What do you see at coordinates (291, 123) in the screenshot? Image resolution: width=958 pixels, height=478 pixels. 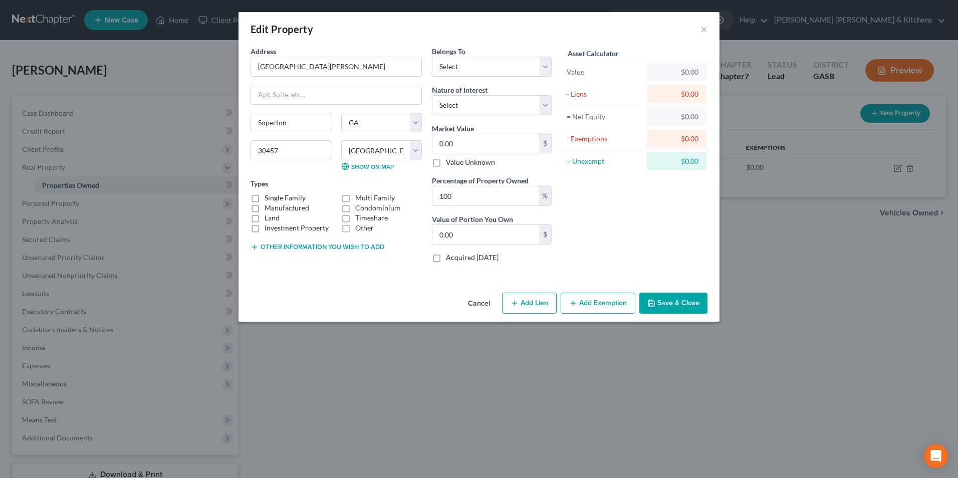 I see `input: Enter city...` at bounding box center [291, 123].